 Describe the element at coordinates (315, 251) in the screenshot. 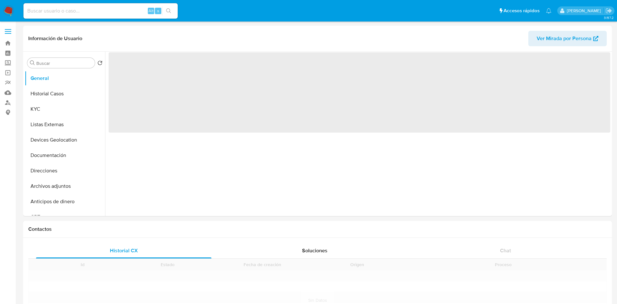

I see `span: Soluciones` at that location.